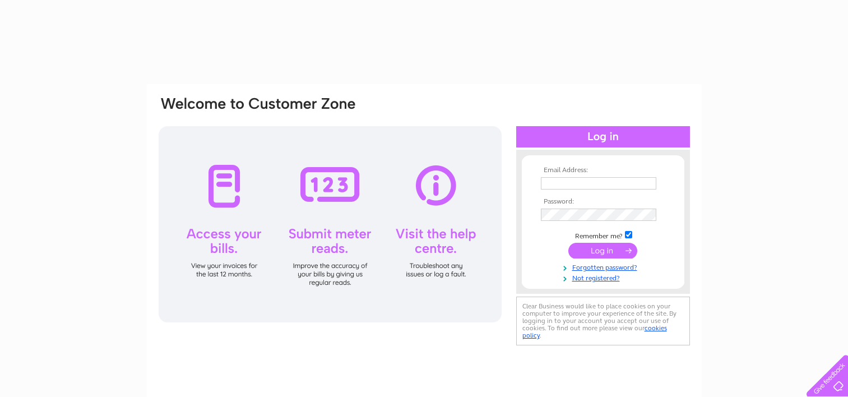  What do you see at coordinates (594, 331) in the screenshot?
I see `a: cookies policy` at bounding box center [594, 331].